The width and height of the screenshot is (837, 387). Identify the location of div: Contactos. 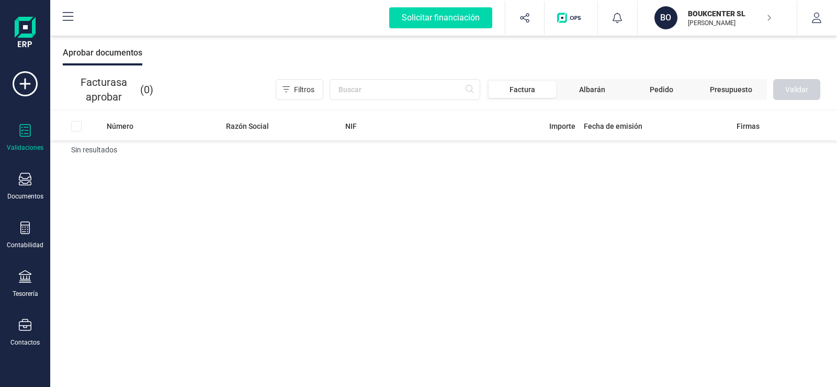
(25, 342).